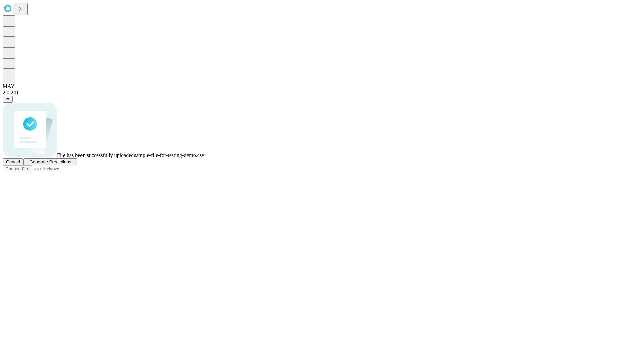  What do you see at coordinates (95, 154) in the screenshot?
I see `span: File has been successfully uploaded` at bounding box center [95, 154].